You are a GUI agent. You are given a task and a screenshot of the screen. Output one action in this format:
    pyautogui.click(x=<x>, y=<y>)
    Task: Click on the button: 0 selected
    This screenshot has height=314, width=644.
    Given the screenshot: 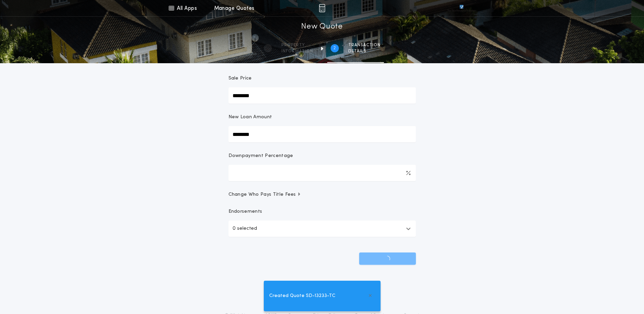 What is the action you would take?
    pyautogui.click(x=322, y=229)
    